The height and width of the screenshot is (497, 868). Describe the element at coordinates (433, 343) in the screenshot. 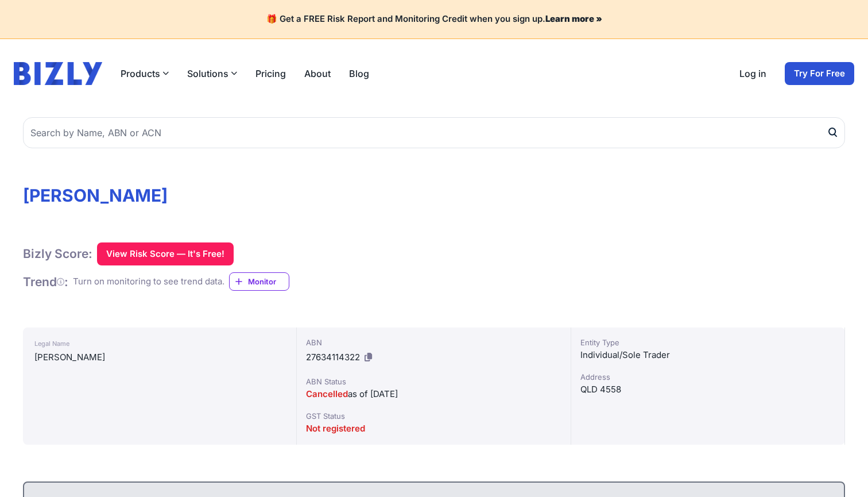

I see `div: ABN` at that location.